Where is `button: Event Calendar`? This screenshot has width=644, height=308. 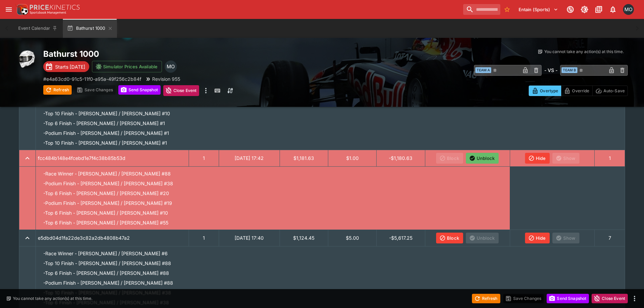
button: Event Calendar is located at coordinates (38, 28).